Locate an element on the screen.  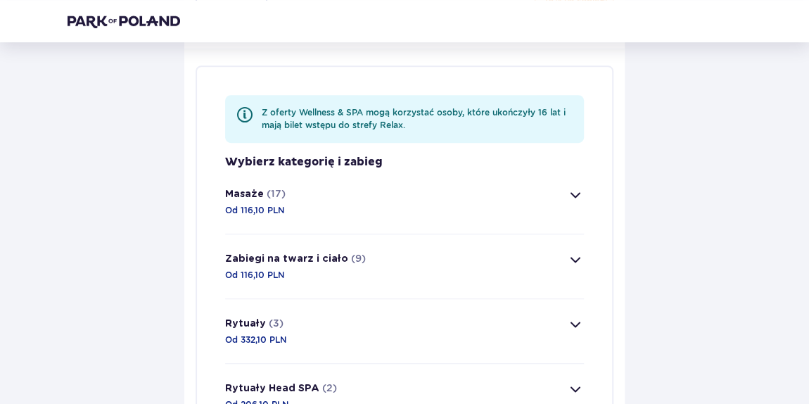
p: (17) is located at coordinates (276, 193).